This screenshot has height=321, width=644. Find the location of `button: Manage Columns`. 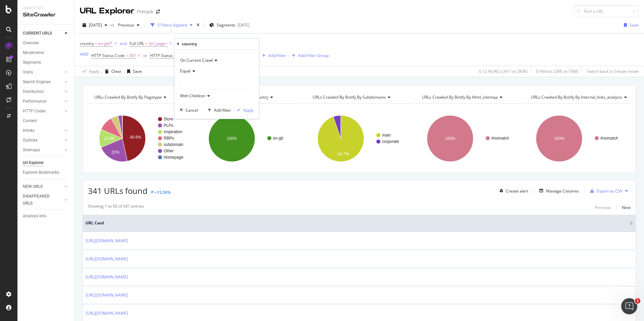

button: Manage Columns is located at coordinates (558, 191).